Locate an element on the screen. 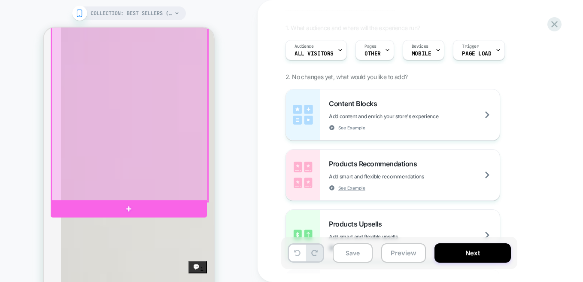 The image size is (583, 282). span: OTHER is located at coordinates (372, 54).